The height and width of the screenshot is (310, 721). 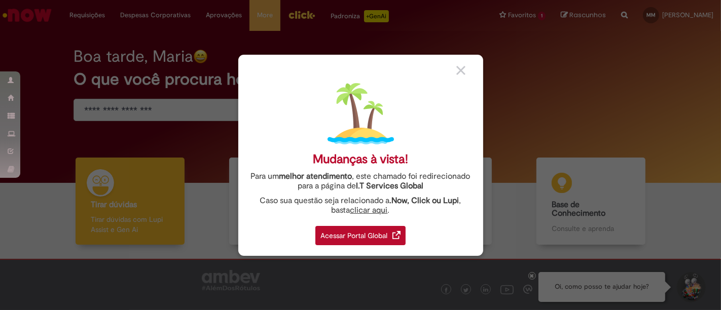 What do you see at coordinates (361, 182) in the screenshot?
I see `div: Para um , este chamado foi redirecionado para a página de` at bounding box center [361, 182].